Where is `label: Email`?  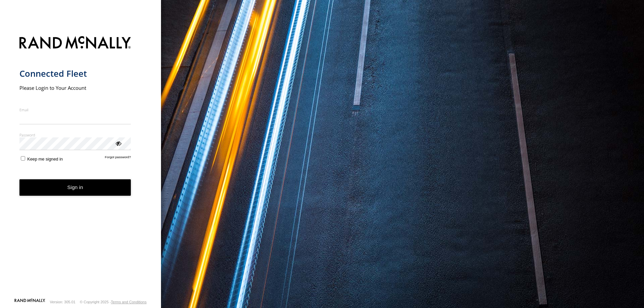 label: Email is located at coordinates (75, 110).